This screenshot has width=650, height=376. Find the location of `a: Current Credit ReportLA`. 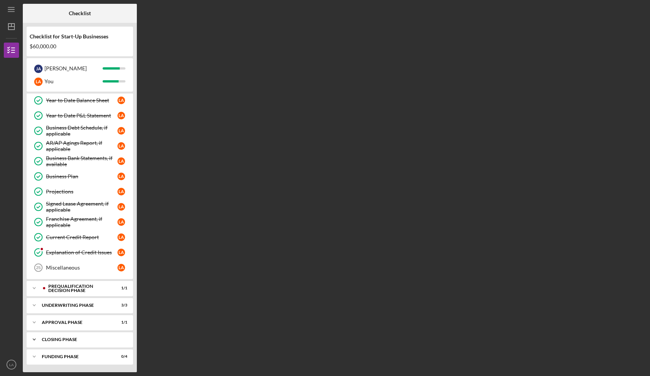

a: Current Credit ReportLA is located at coordinates (80, 237).